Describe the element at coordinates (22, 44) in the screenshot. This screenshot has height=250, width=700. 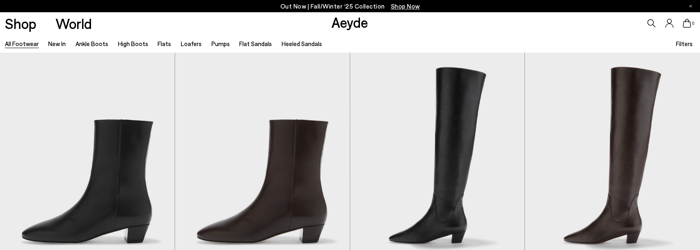
I see `a: All Footwear` at that location.